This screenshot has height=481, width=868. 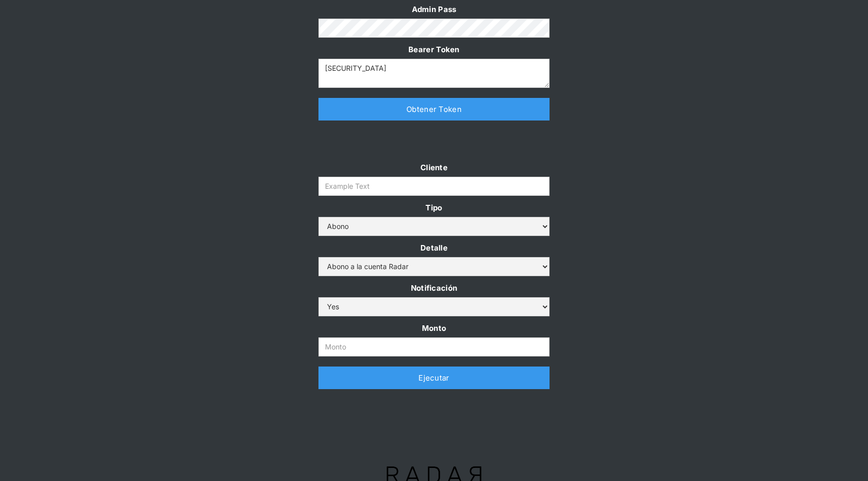 What do you see at coordinates (434, 207) in the screenshot?
I see `label: Tipo` at bounding box center [434, 207].